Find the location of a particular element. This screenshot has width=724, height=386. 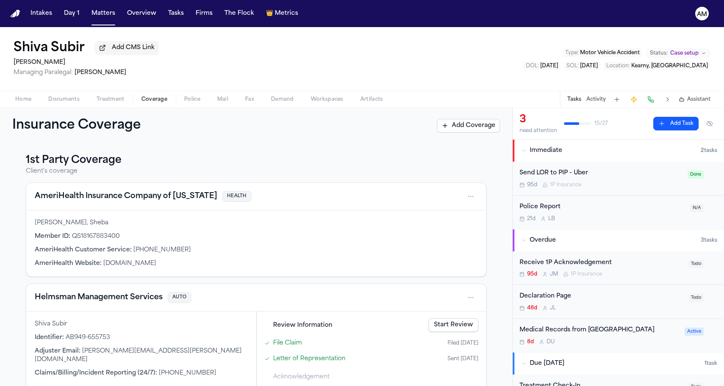

span: Motor Vehicle Accident is located at coordinates (610, 53).